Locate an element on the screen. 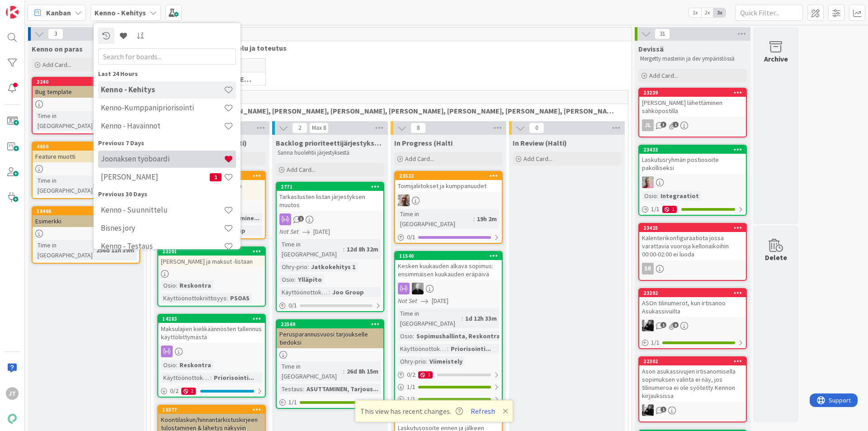  div: Kesken kuukauden alkava sopimus: ensimmäisen kuukauden eräpäivä is located at coordinates (448, 270).